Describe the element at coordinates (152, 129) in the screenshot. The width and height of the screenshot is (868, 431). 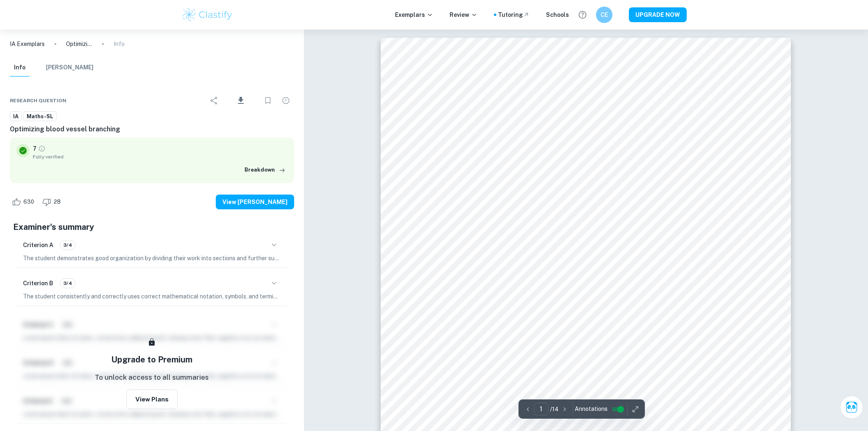
I see `h6: Optimizing blood vessel branching` at that location.